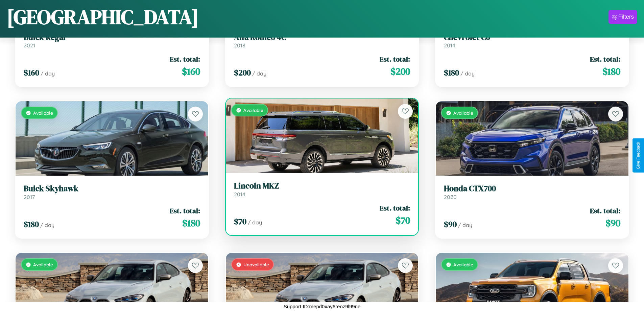  What do you see at coordinates (29, 197) in the screenshot?
I see `span: 2017` at bounding box center [29, 197].